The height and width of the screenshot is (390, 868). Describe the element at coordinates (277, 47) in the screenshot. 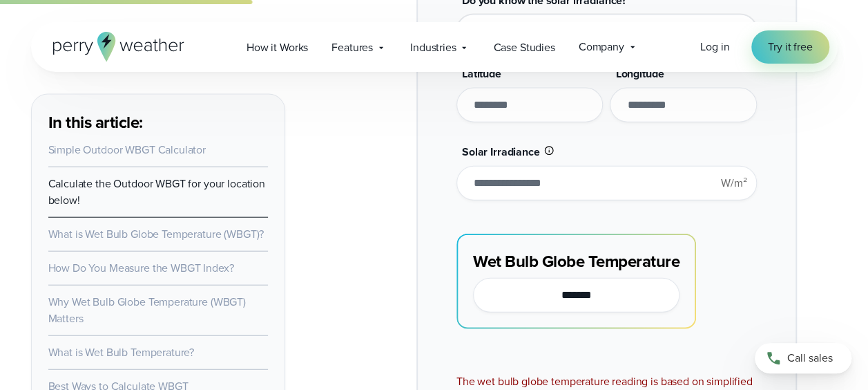

I see `a: How it Works` at that location.